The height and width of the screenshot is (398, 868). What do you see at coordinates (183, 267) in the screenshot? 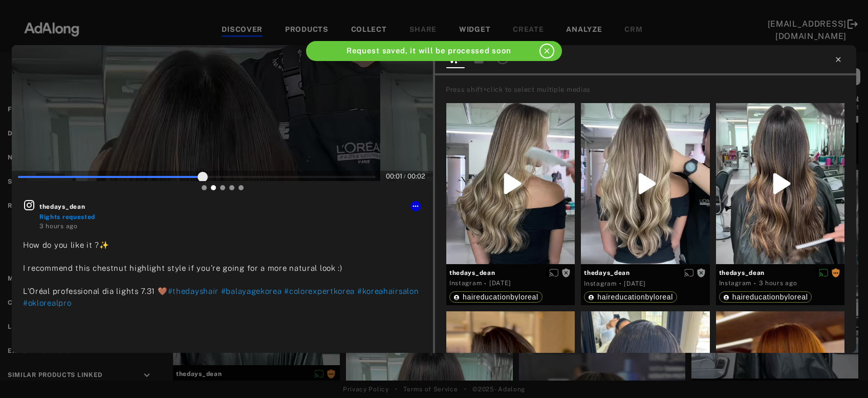
I see `span: How do you like it ?✨ I recommend this chestnut highlight style if you’re going for a more natura...` at bounding box center [183, 267].